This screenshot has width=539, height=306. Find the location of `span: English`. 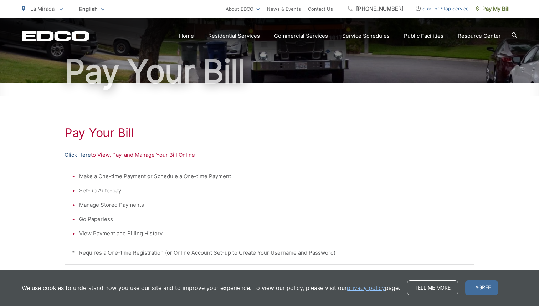

span: English is located at coordinates (92, 9).